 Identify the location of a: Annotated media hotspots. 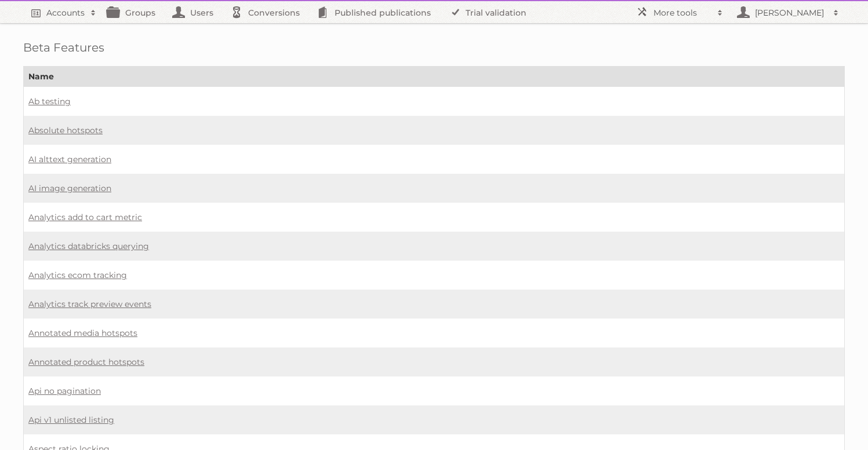
(83, 333).